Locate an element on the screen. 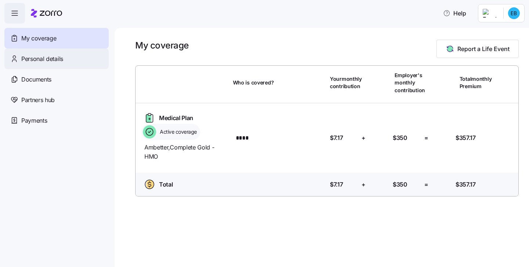  a: Payments is located at coordinates (57, 121).